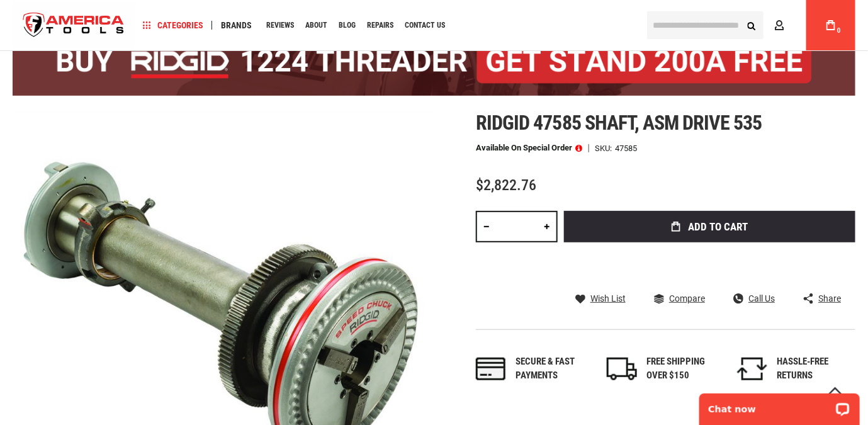  What do you see at coordinates (601, 299) in the screenshot?
I see `a: Wish List` at bounding box center [601, 299].